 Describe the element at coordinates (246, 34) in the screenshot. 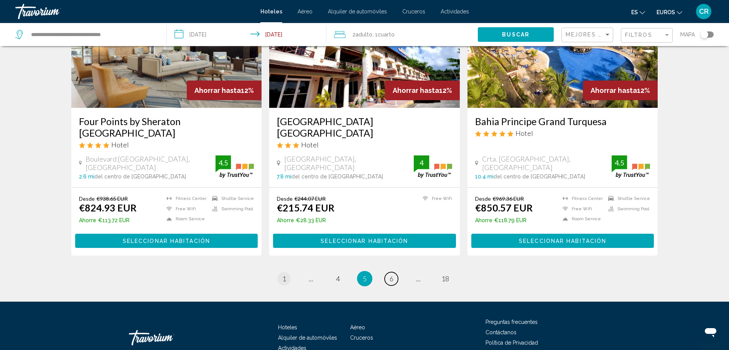

I see `button: Check-in date: Sep 15, 2025 Check-out date: Sep 21, 2025` at that location.